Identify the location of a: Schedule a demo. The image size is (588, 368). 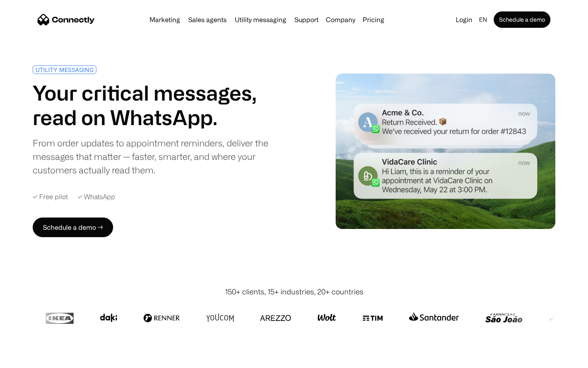
(522, 19).